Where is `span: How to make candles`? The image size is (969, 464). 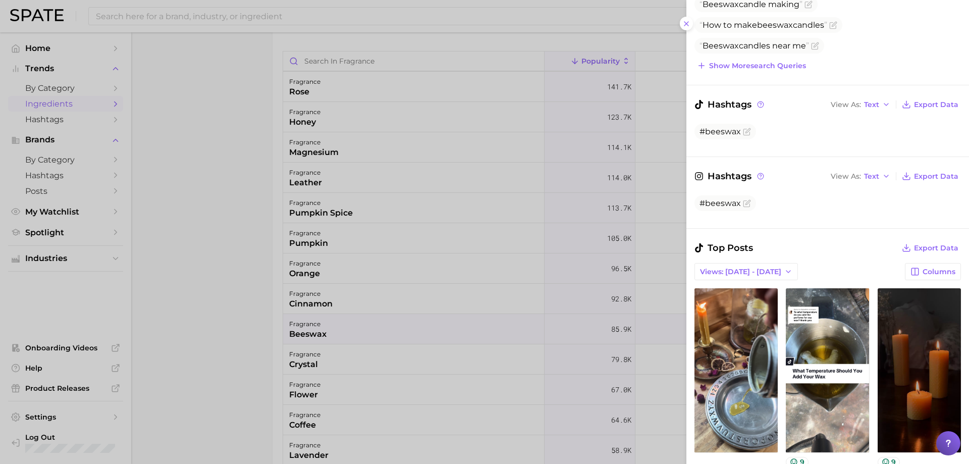
span: How to make candles is located at coordinates (763, 25).